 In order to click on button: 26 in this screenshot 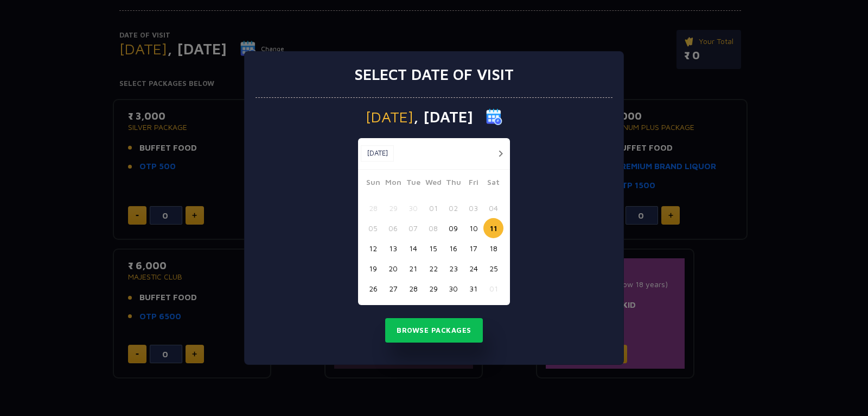, I will do `click(373, 288)`.